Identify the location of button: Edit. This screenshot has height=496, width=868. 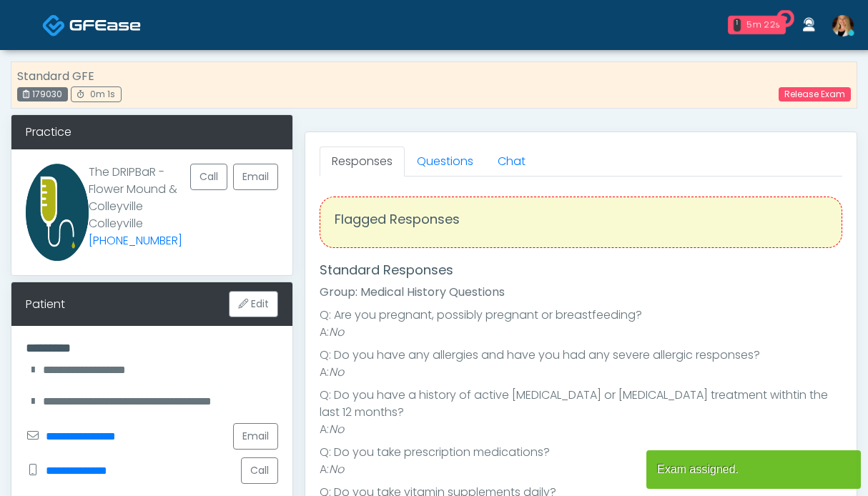
(253, 303).